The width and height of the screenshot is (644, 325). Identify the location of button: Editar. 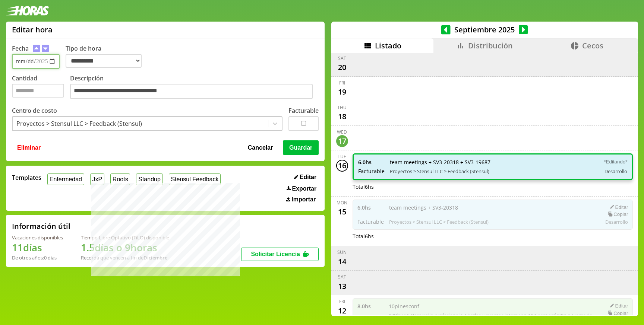
(305, 178).